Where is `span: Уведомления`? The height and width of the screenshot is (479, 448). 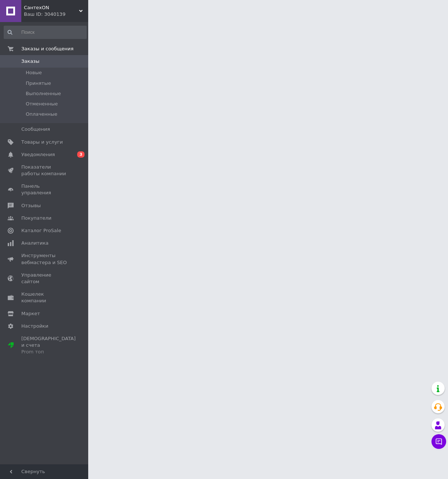
span: Уведомления is located at coordinates (38, 154).